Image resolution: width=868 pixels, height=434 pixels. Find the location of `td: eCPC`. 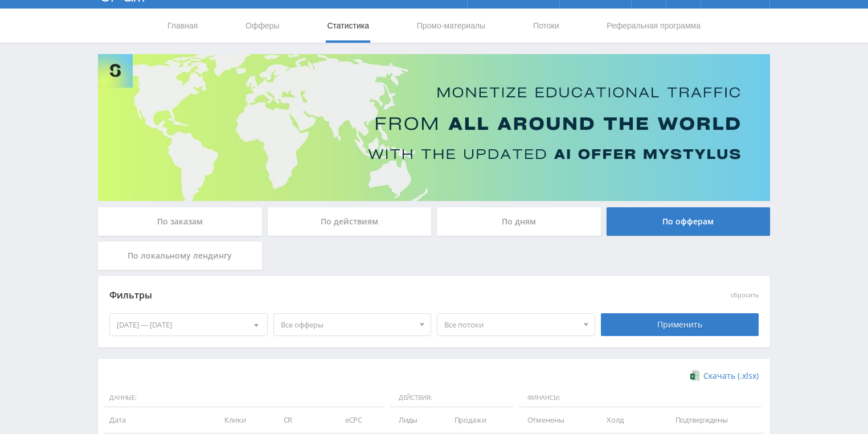

td: eCPC is located at coordinates (360, 419).